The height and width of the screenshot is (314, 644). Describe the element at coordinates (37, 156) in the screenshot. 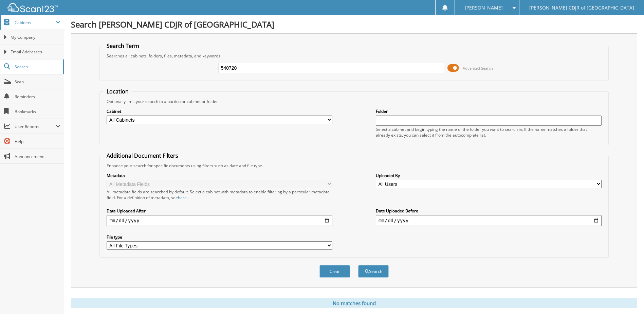

I see `span: Announcements` at that location.